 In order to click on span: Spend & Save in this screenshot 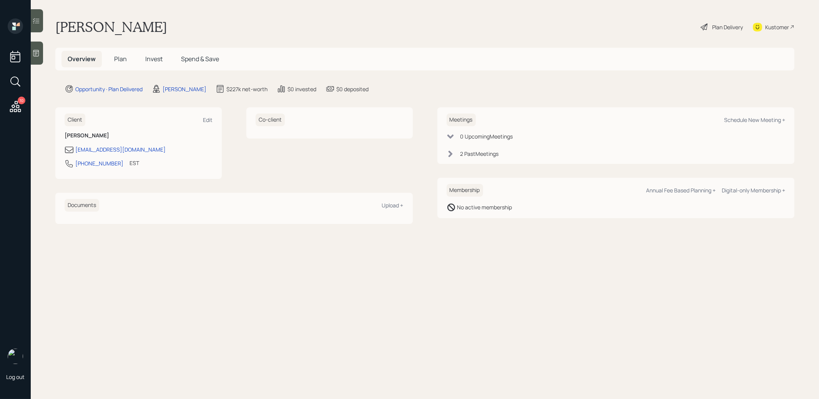, I will do `click(200, 59)`.